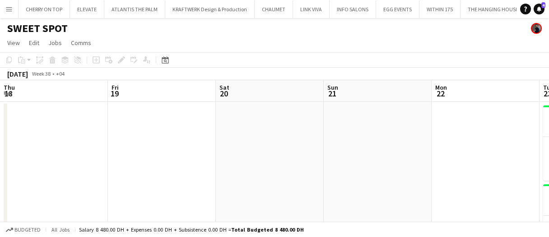 The height and width of the screenshot is (237, 549). What do you see at coordinates (398, 9) in the screenshot?
I see `button: EGG EVENTS` at bounding box center [398, 9].